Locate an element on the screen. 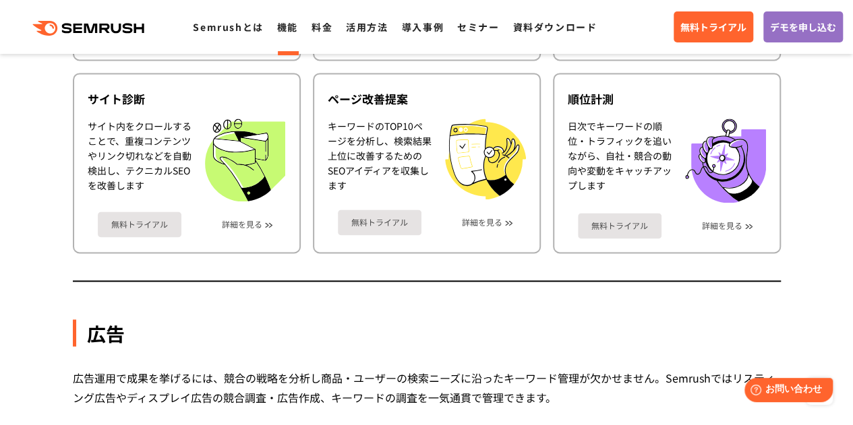 The image size is (853, 425). div: ページ改善提案 is located at coordinates (427, 99).